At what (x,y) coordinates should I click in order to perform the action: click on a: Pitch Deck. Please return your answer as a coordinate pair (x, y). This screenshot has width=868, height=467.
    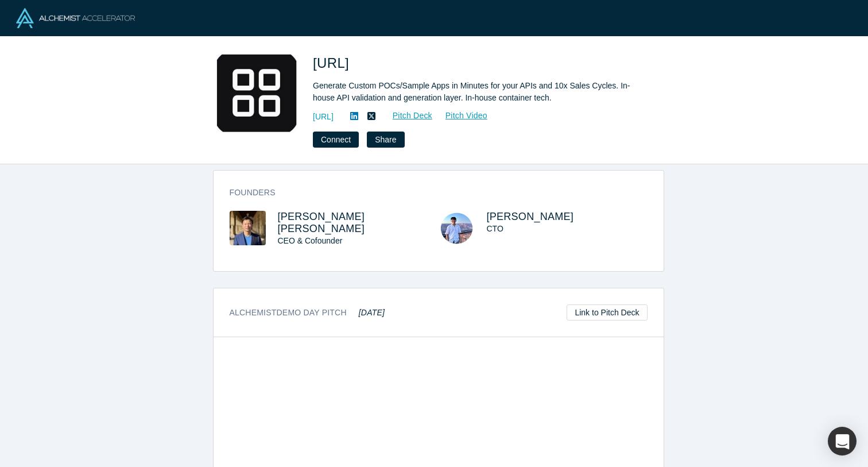
    Looking at the image, I should click on (407, 115).